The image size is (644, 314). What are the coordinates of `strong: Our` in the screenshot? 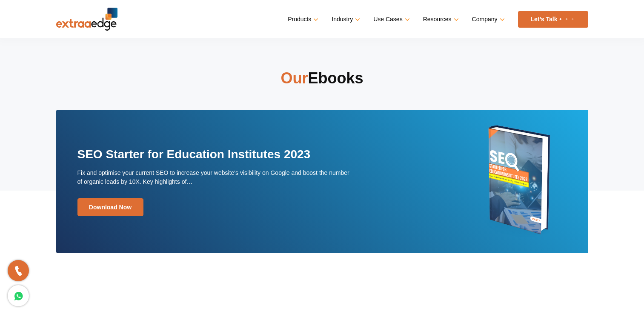 It's located at (294, 78).